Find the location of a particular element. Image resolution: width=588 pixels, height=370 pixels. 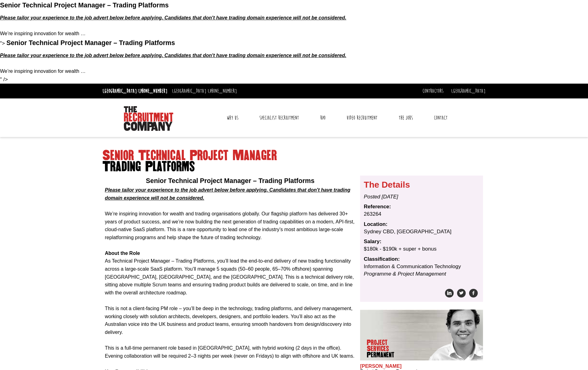

h1: Senior Technical Project Manager is located at coordinates (294, 161).